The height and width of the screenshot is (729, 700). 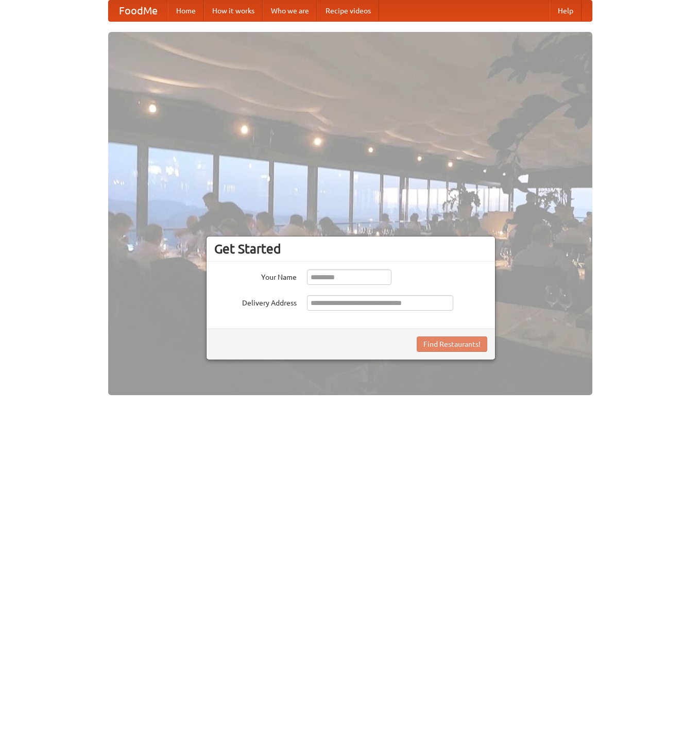 I want to click on a: Help, so click(x=566, y=11).